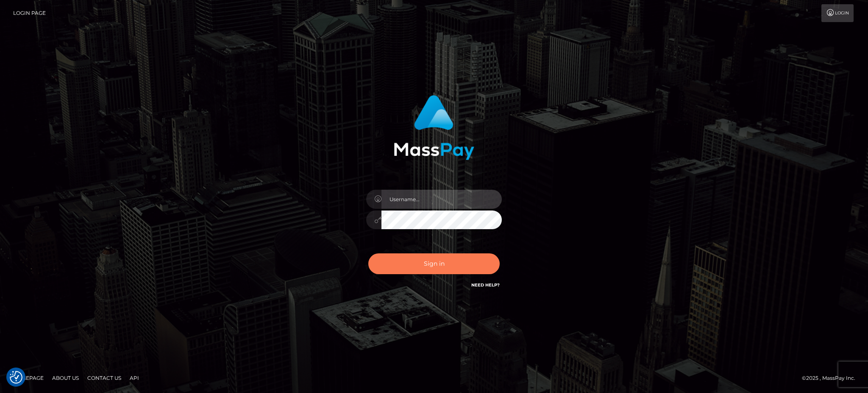 This screenshot has height=393, width=868. Describe the element at coordinates (16, 377) in the screenshot. I see `button: Consent Preferences` at that location.